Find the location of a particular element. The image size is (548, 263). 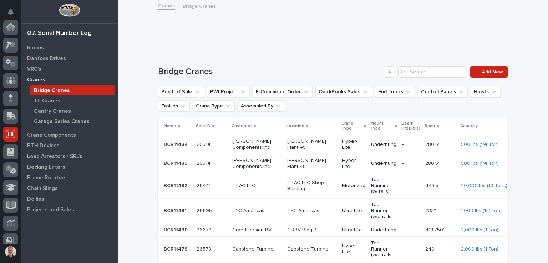

a: BTH Devices is located at coordinates (70, 146).